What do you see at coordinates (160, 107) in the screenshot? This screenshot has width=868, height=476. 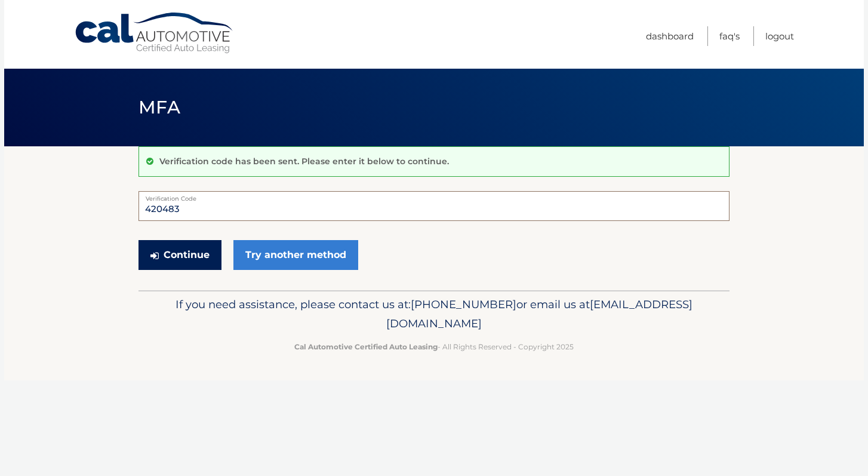 I see `span: MFA` at bounding box center [160, 107].